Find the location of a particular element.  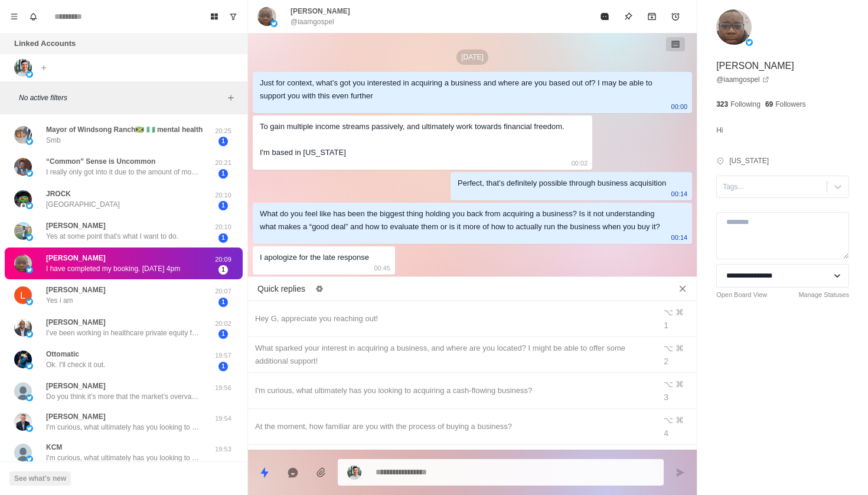

p: 323 is located at coordinates (722, 104).